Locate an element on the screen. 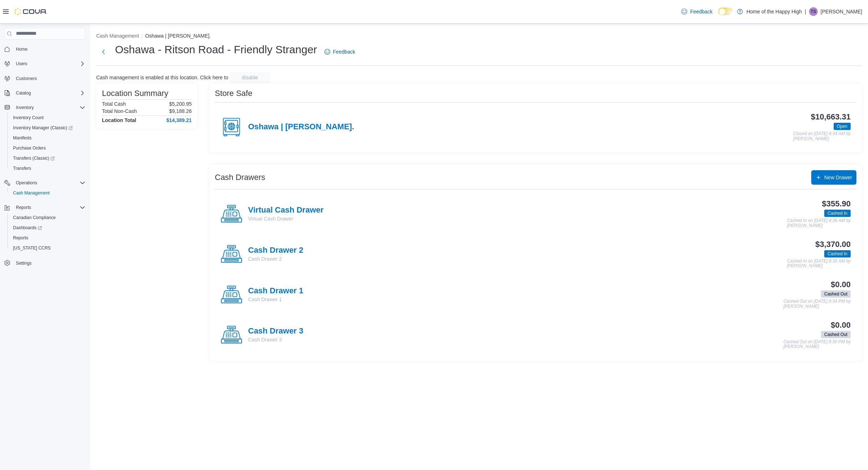 The width and height of the screenshot is (868, 470). a: Reports is located at coordinates (20, 238).